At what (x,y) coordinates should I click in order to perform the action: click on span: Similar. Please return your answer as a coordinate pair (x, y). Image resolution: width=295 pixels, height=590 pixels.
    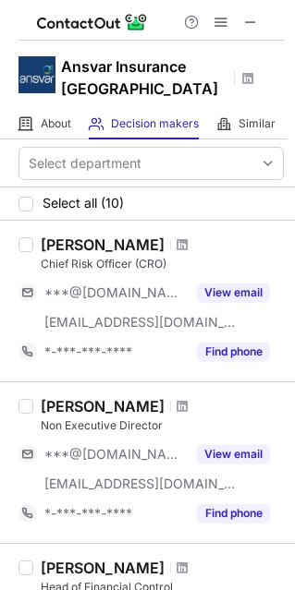
    Looking at the image, I should click on (257, 124).